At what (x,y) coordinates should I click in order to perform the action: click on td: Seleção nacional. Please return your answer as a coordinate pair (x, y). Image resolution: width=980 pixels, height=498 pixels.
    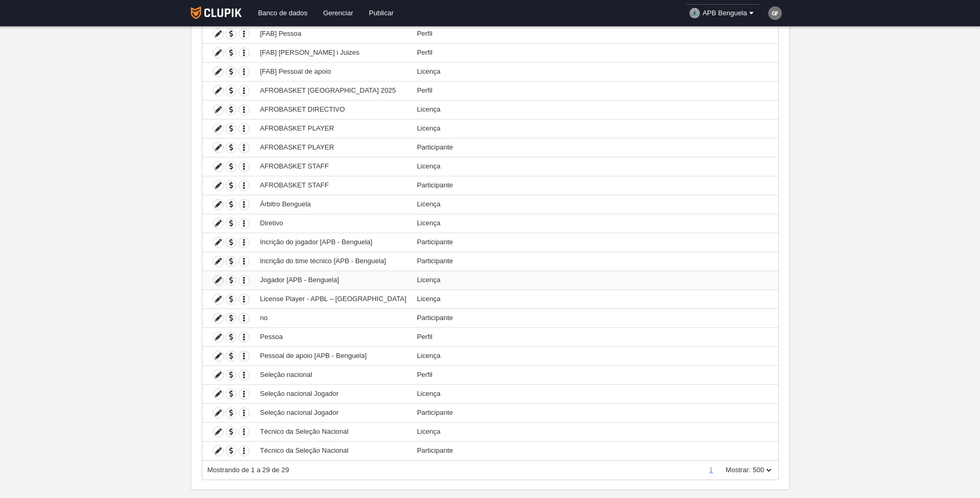
    Looking at the image, I should click on (333, 374).